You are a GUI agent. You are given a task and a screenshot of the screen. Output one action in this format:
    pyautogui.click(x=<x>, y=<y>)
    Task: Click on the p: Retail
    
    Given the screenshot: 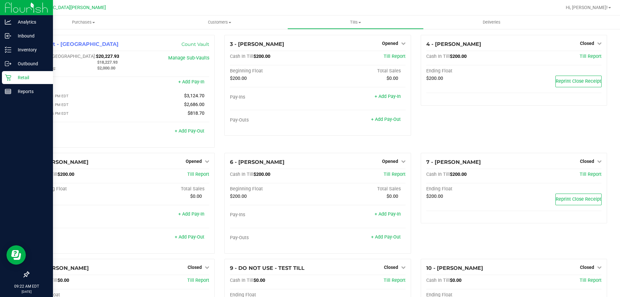 What is the action you would take?
    pyautogui.click(x=31, y=78)
    